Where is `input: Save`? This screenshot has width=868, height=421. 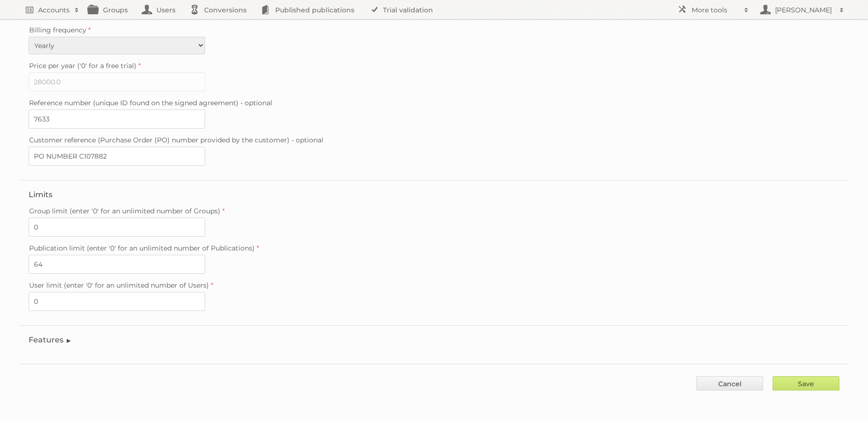
input: Save is located at coordinates (806, 384).